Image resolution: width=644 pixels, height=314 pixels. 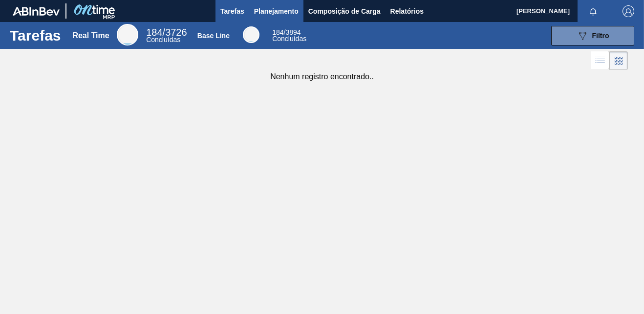 What do you see at coordinates (35, 35) in the screenshot?
I see `h1: Tarefas` at bounding box center [35, 35].